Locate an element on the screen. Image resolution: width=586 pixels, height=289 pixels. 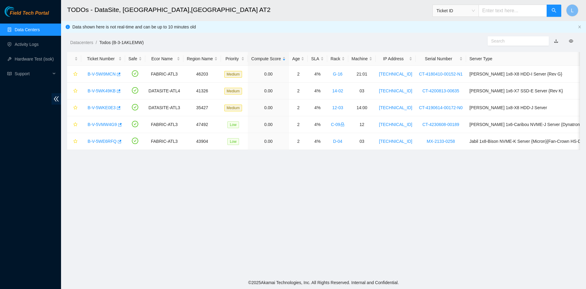
td: 14:00 is located at coordinates (362, 107).